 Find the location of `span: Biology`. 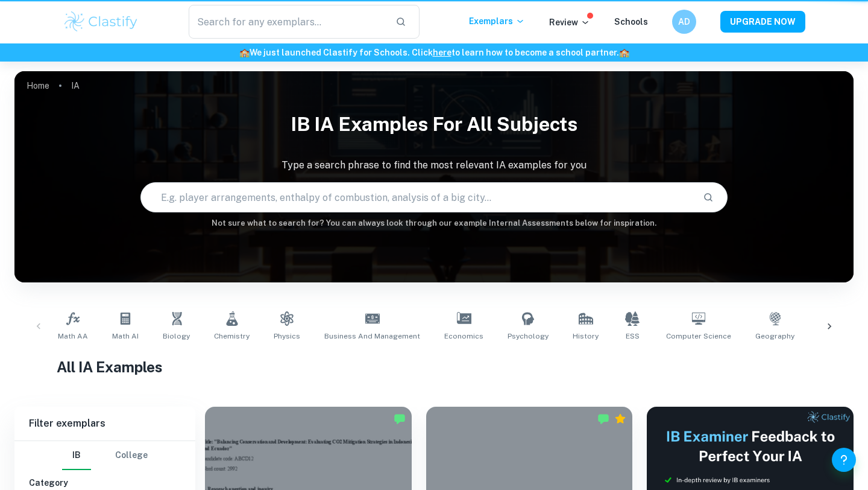

span: Biology is located at coordinates (176, 336).